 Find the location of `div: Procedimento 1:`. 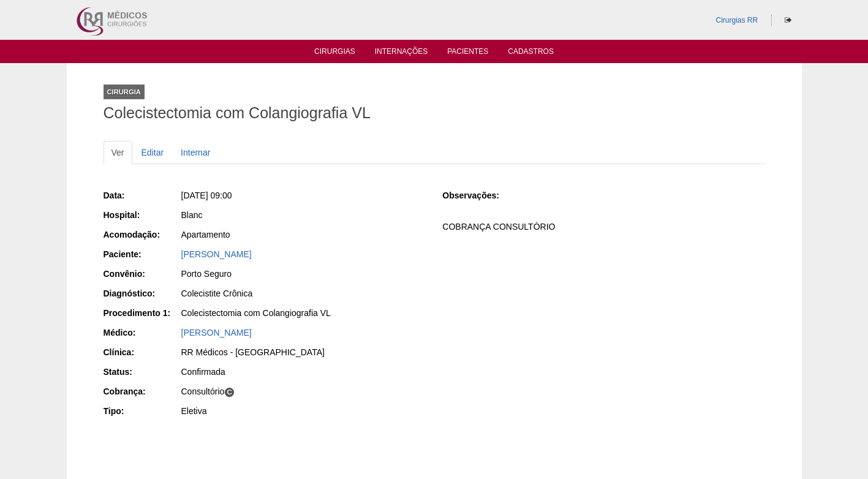

div: Procedimento 1: is located at coordinates (141, 313).